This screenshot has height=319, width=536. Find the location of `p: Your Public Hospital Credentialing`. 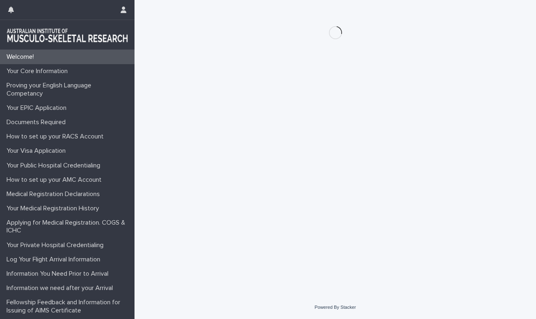

p: Your Public Hospital Credentialing is located at coordinates (55, 165).